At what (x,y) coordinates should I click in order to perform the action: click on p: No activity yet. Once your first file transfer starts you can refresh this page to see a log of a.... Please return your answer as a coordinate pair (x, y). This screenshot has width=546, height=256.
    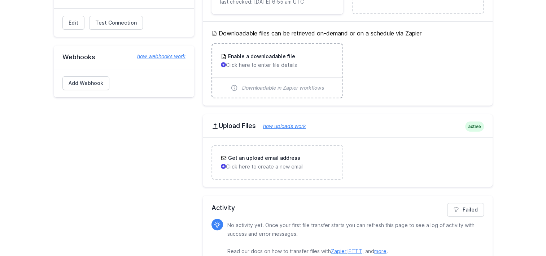
    Looking at the image, I should click on (353, 238).